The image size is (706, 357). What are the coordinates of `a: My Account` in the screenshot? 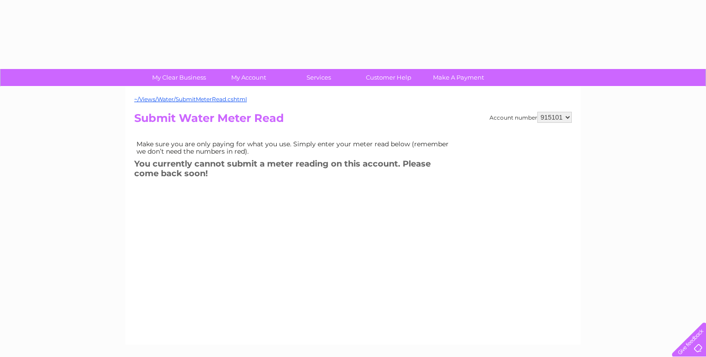 It's located at (249, 77).